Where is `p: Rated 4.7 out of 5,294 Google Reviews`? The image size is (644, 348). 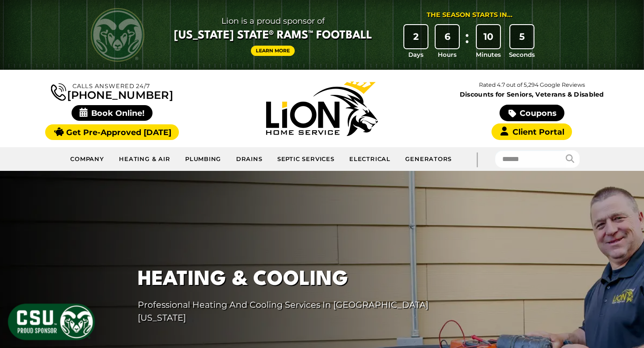
p: Rated 4.7 out of 5,294 Google Reviews is located at coordinates (531, 85).